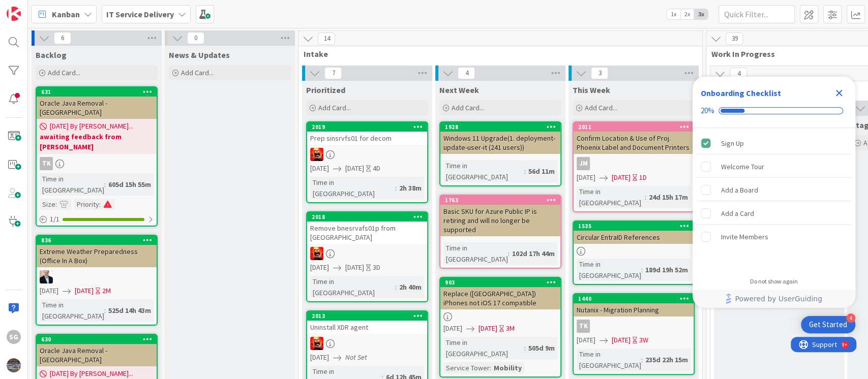  Describe the element at coordinates (636, 127) in the screenshot. I see `div: 2011` at that location.